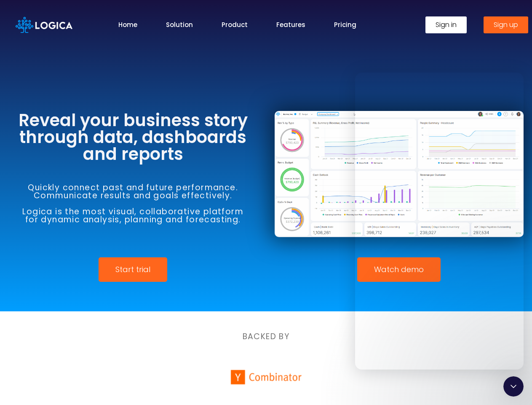 This screenshot has height=405, width=532. What do you see at coordinates (133, 269) in the screenshot?
I see `span: Start trial` at bounding box center [133, 269].